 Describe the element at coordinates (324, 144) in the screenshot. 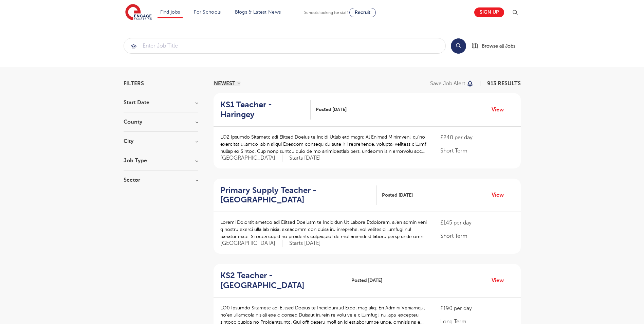

I see `p: LO2 Ipsumdo Sitametc adi Elitsed Doeius te Incidi Utlab etd magn: Al Enimad Minimveni, qu’no exer...` at that location.